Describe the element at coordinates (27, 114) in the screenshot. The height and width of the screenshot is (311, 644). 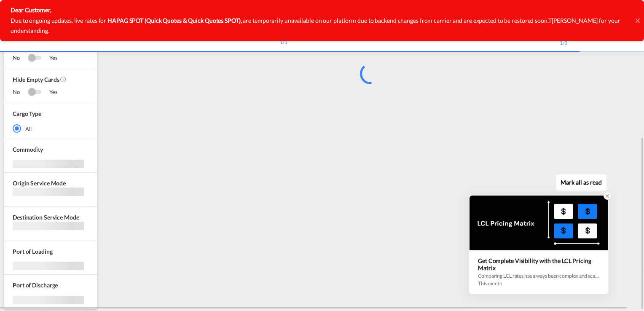
I see `div: Cargo Type` at that location.